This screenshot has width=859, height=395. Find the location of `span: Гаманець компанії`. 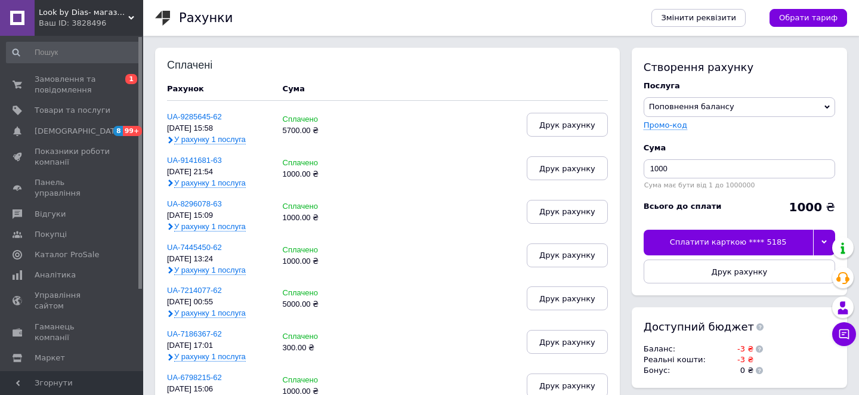

span: Гаманець компанії is located at coordinates (72, 332).